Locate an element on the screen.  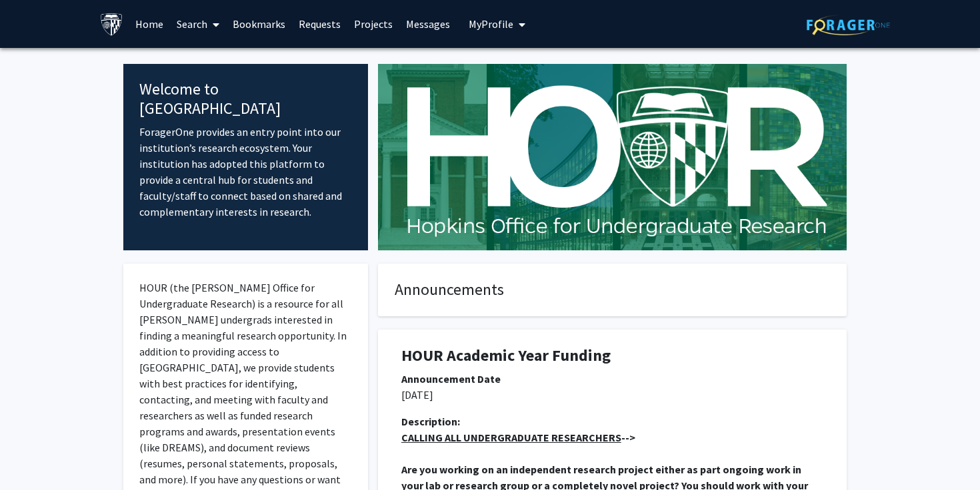
img: ForagerOne Logo is located at coordinates (848, 24).